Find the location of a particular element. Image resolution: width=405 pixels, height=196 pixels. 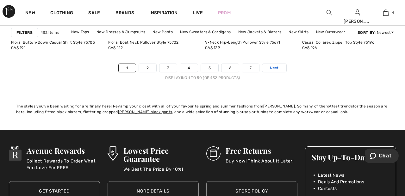

span: 432 items is located at coordinates (50, 33).